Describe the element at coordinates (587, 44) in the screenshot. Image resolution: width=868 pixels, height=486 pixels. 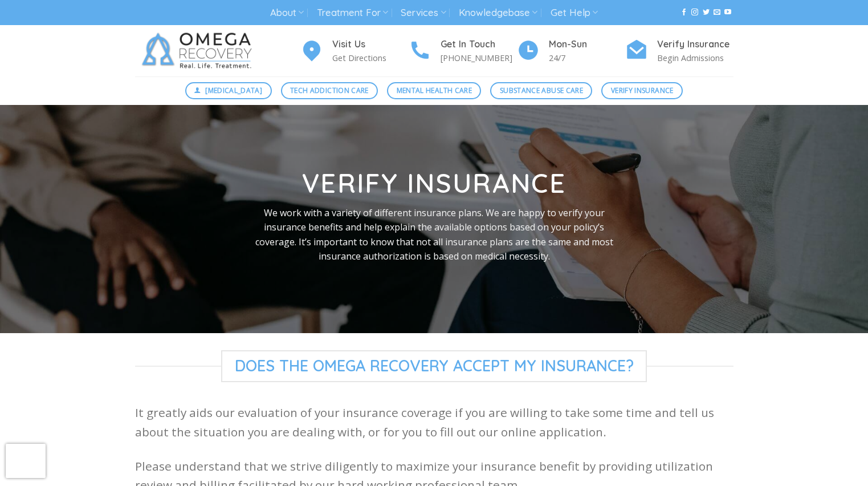
I see `h4: Mon-Sun` at that location.